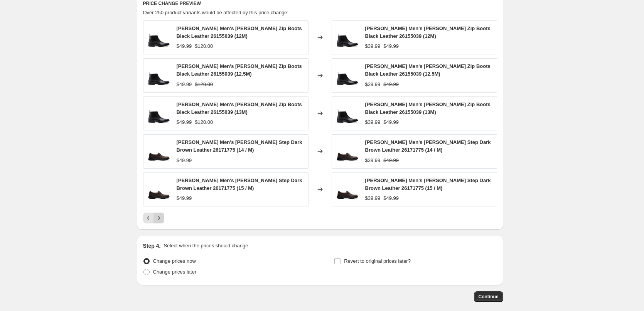  I want to click on span: Over 250 product variants would be affected by this price change:, so click(216, 12).